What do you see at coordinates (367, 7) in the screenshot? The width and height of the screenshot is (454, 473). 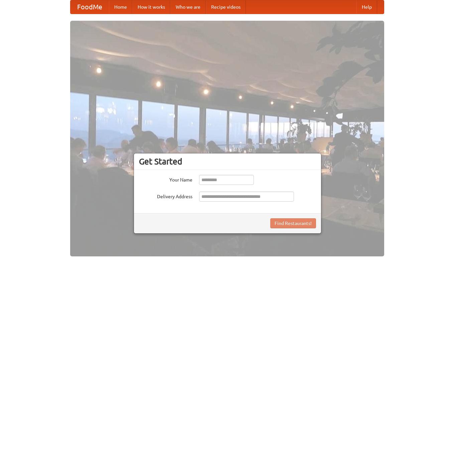 I see `a: Help` at bounding box center [367, 7].